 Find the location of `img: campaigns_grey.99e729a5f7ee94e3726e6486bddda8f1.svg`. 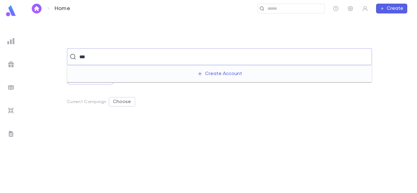

img: campaigns_grey.99e729a5f7ee94e3726e6486bddda8f1.svg is located at coordinates (11, 64).